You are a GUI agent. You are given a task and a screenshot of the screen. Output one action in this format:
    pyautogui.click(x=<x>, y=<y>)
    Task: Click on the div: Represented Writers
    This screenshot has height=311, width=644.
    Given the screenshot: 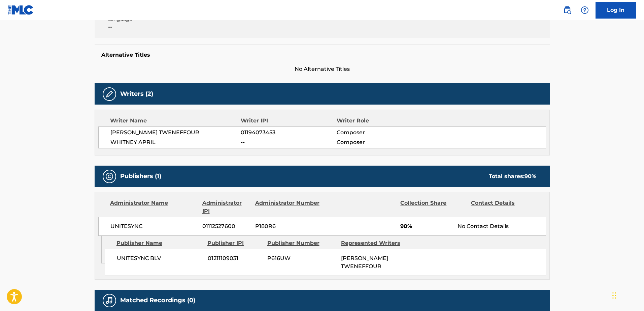 What is the action you would take?
    pyautogui.click(x=375, y=243)
    